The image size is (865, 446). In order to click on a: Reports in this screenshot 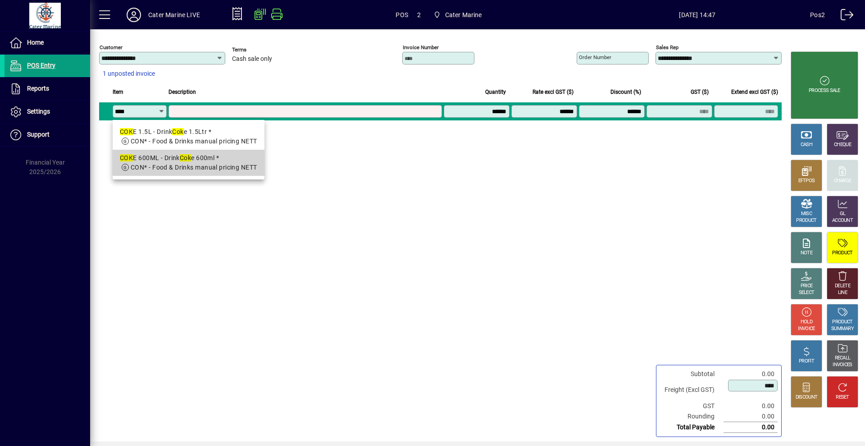, I will do `click(47, 89)`.